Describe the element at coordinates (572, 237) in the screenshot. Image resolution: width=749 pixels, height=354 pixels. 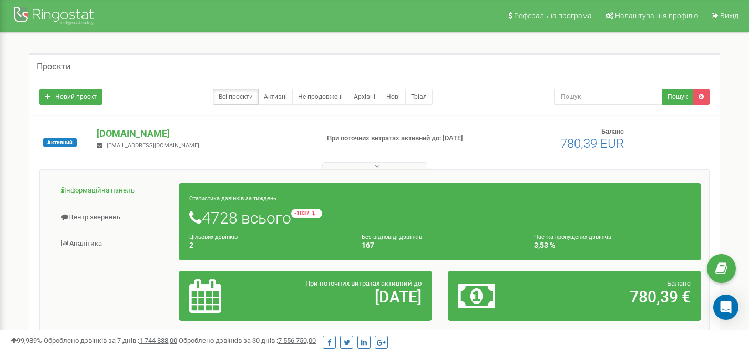
I see `small: Частка пропущених дзвінків` at that location.